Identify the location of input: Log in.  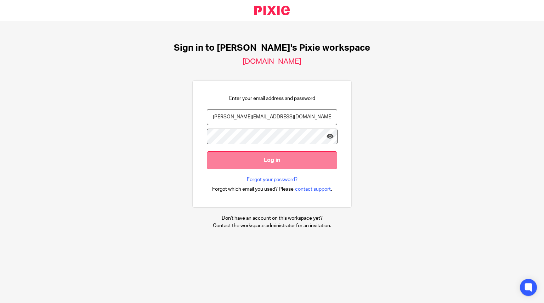
(272, 160).